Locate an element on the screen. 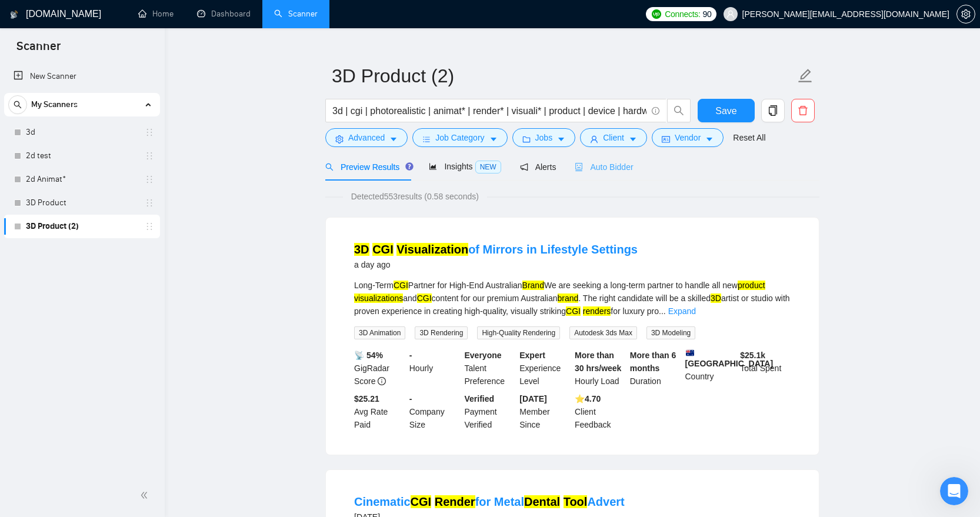 This screenshot has height=517, width=980. b: $25.21 is located at coordinates (367, 398).